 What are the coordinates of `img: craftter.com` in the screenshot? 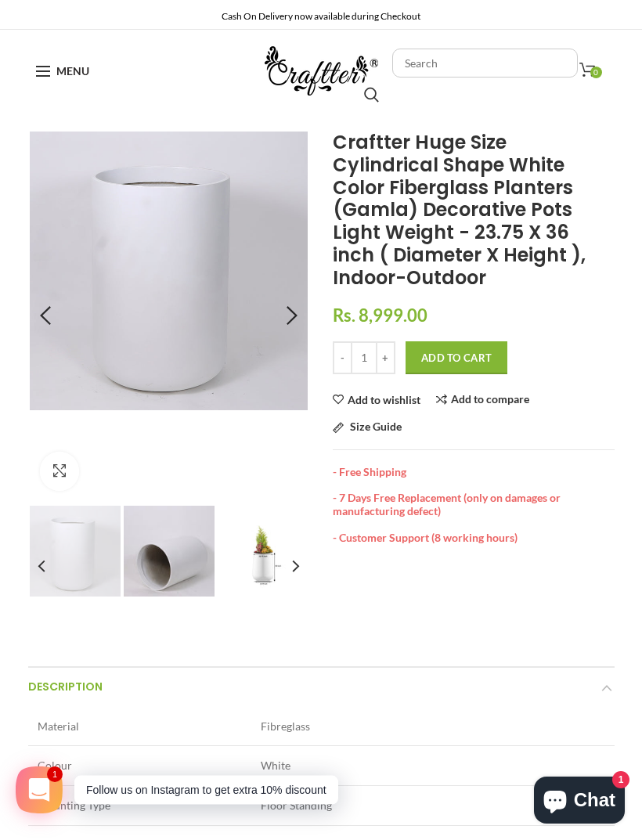 It's located at (321, 71).